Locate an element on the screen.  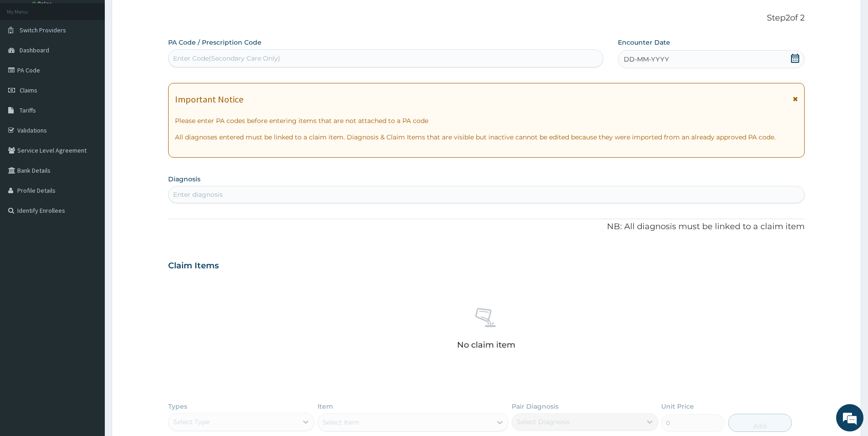
p: NB: All diagnosis must be linked to a claim item is located at coordinates (486, 227).